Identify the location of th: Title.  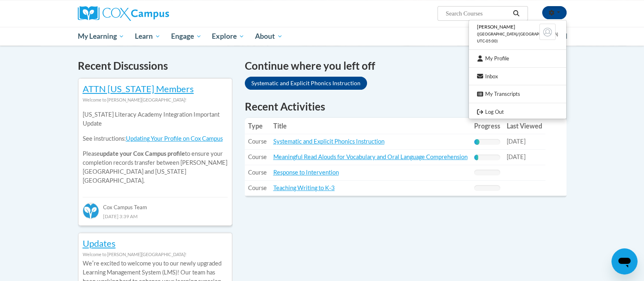
(370, 126).